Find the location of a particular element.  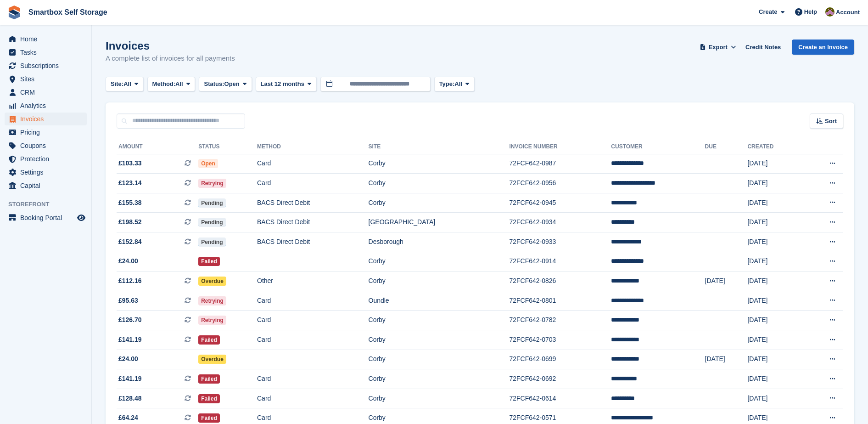

span: £103.33 is located at coordinates (129, 163).